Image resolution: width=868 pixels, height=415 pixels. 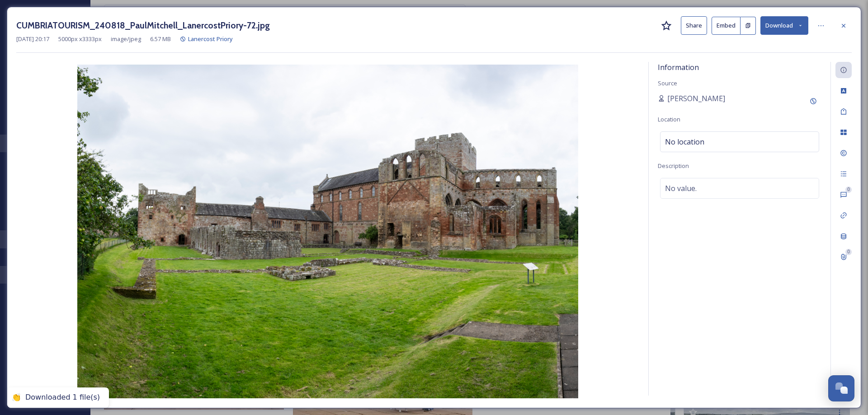 I want to click on span: 5000 px x 3333 px, so click(x=80, y=39).